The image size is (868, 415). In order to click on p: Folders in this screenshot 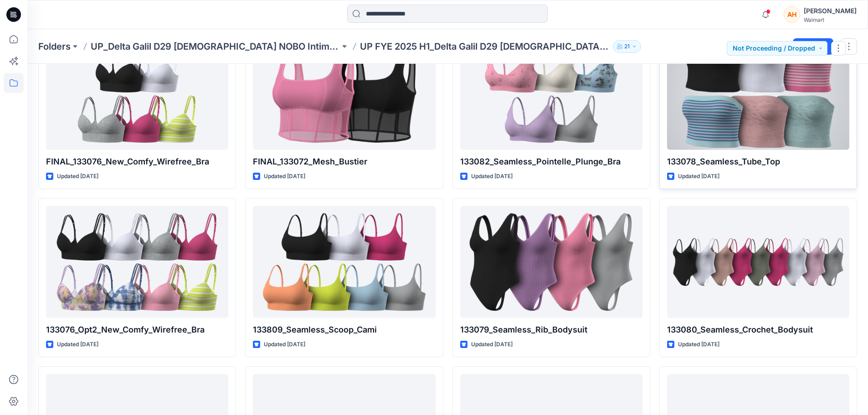, I will do `click(55, 46)`.